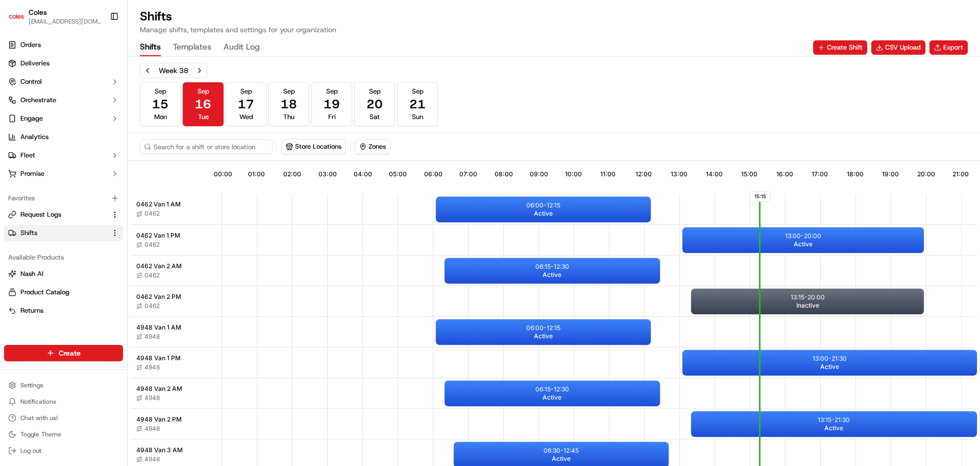 The height and width of the screenshot is (466, 980). Describe the element at coordinates (855, 174) in the screenshot. I see `span: 18:00` at that location.